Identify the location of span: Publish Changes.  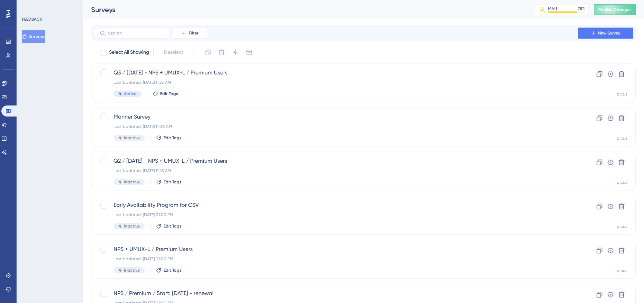
(615, 9).